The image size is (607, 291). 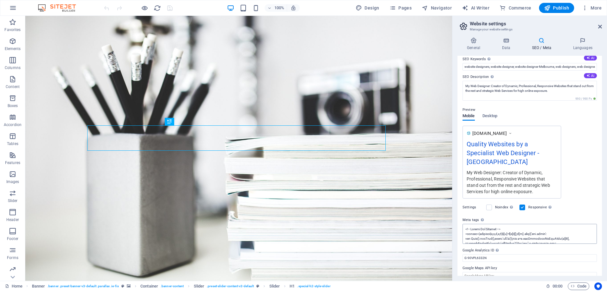 What do you see at coordinates (590, 76) in the screenshot?
I see `button: SEO Description` at bounding box center [590, 76].